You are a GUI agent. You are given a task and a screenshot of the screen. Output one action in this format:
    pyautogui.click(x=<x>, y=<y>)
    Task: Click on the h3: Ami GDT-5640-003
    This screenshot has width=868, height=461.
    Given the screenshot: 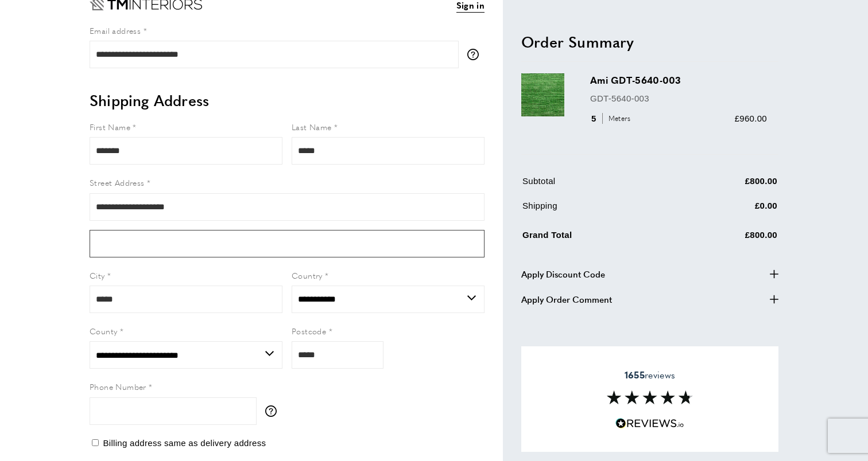 What is the action you would take?
    pyautogui.click(x=678, y=80)
    